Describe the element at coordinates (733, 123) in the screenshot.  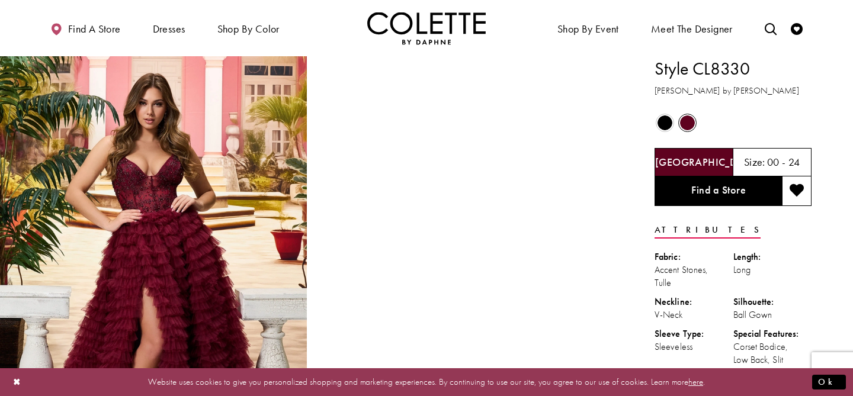
I see `div: Product color controls state depends on size chosen` at that location.